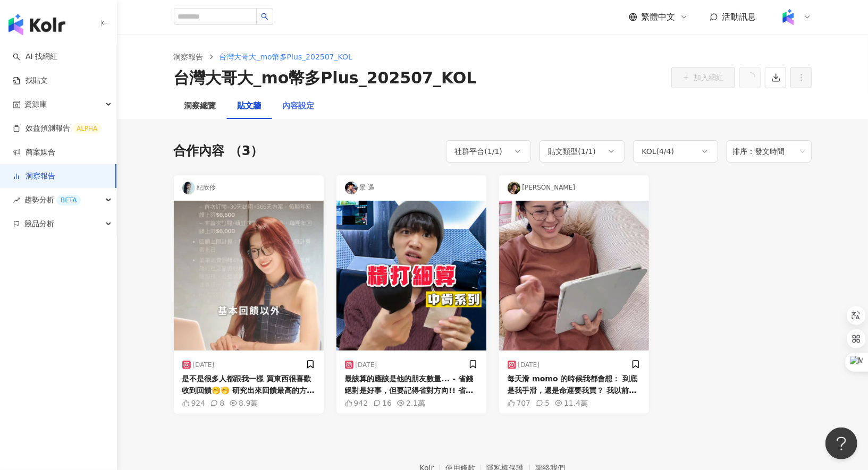 The image size is (868, 470). Describe the element at coordinates (201, 106) in the screenshot. I see `div: 洞察總覽` at that location.